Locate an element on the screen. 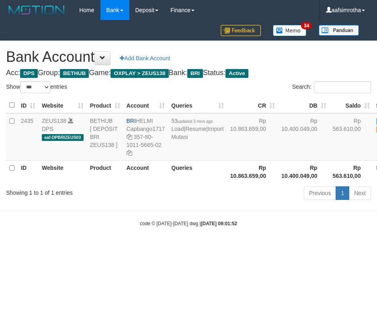 This screenshot has height=328, width=377. td: Rp 563.610,00 is located at coordinates (351, 137).